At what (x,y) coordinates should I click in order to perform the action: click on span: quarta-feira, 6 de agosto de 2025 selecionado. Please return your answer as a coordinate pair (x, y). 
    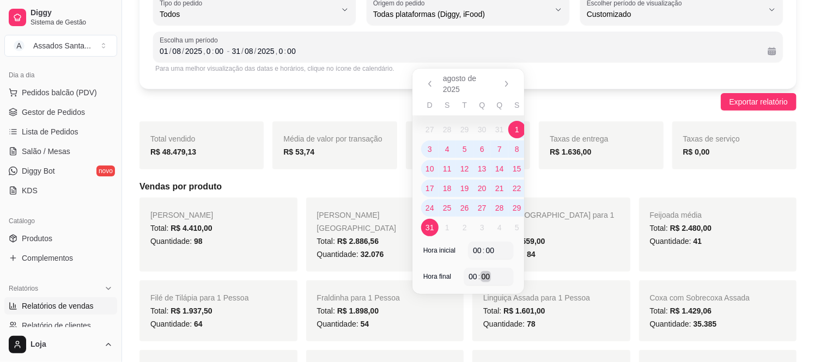
    Looking at the image, I should click on (482, 149).